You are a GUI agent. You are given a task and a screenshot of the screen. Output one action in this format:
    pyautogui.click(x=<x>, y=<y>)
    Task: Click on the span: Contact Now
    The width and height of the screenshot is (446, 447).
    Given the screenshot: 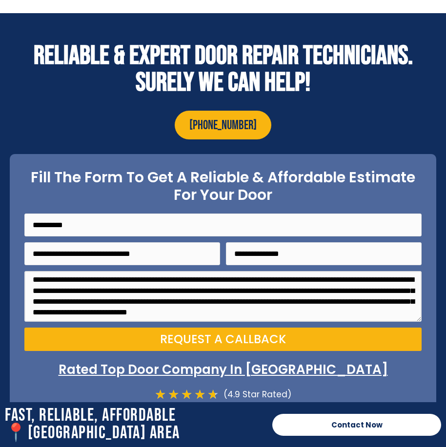 What is the action you would take?
    pyautogui.click(x=357, y=425)
    